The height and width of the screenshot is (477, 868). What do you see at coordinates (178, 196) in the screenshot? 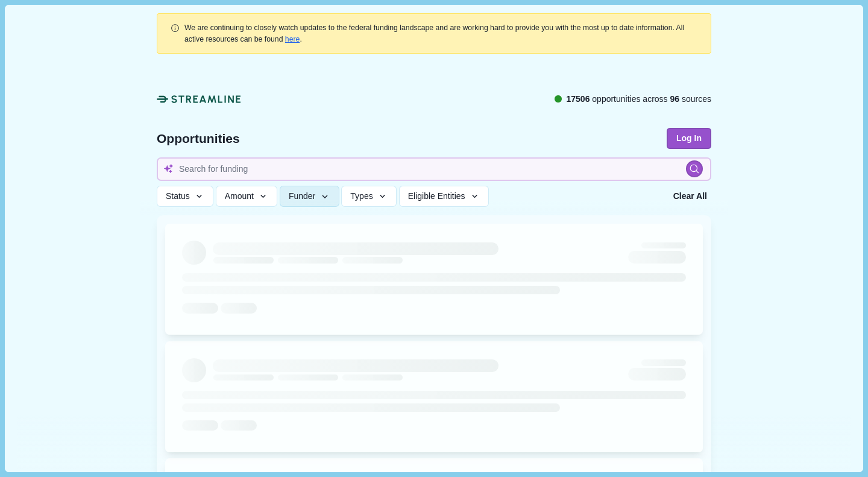
I see `span: Status` at bounding box center [178, 196].